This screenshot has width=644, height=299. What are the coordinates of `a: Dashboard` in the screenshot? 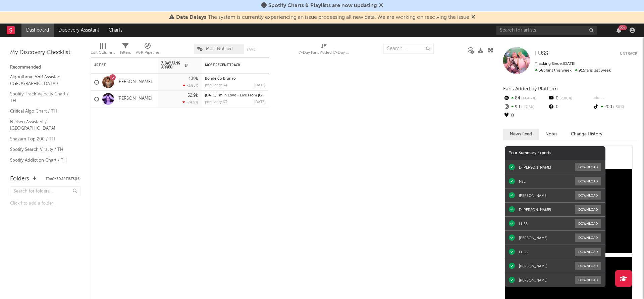 It's located at (38, 30).